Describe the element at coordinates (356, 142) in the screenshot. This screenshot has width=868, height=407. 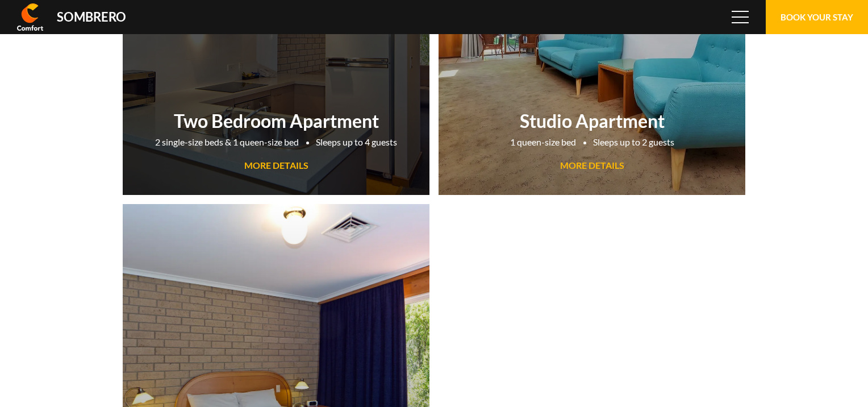
I see `li: Sleeps up to 4 guests` at that location.